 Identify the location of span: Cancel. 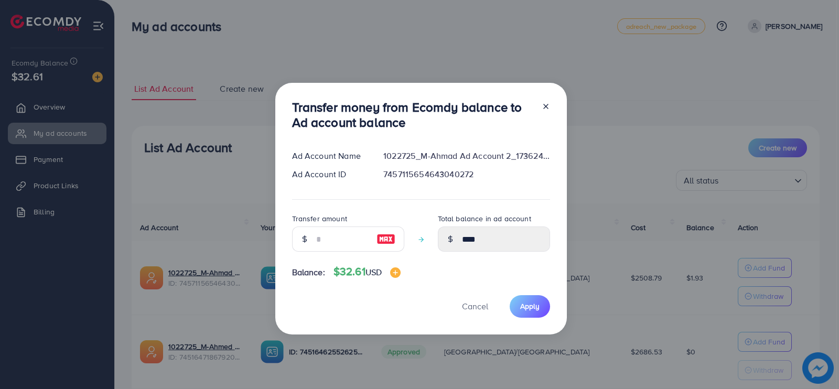
(475, 306).